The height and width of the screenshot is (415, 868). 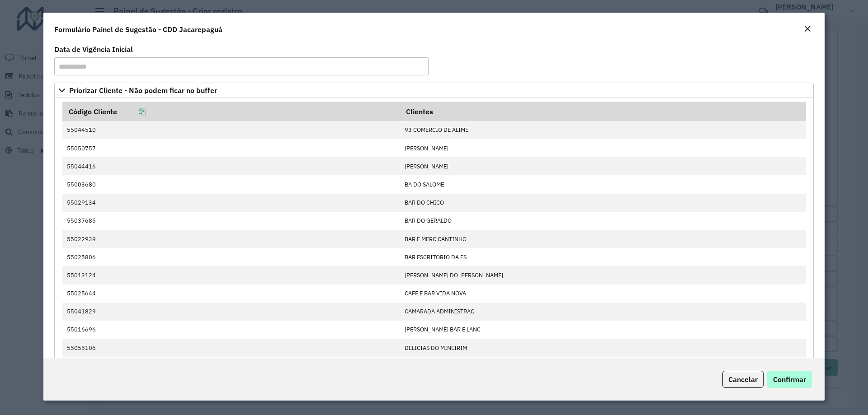 What do you see at coordinates (603, 112) in the screenshot?
I see `th: Clientes` at bounding box center [603, 112].